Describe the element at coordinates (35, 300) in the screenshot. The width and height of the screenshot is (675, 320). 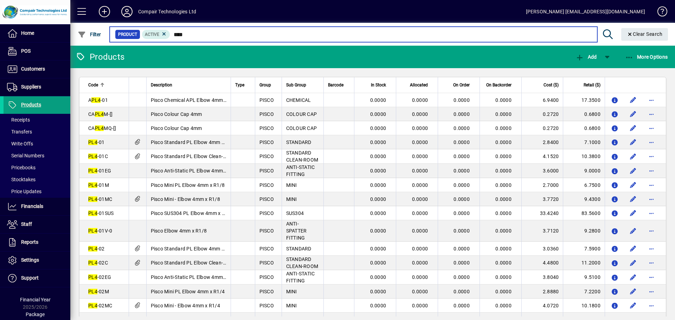
I see `span: Financial Year` at that location.